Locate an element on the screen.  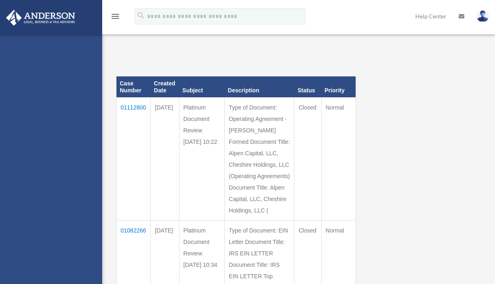
th: Subject is located at coordinates (202, 87).